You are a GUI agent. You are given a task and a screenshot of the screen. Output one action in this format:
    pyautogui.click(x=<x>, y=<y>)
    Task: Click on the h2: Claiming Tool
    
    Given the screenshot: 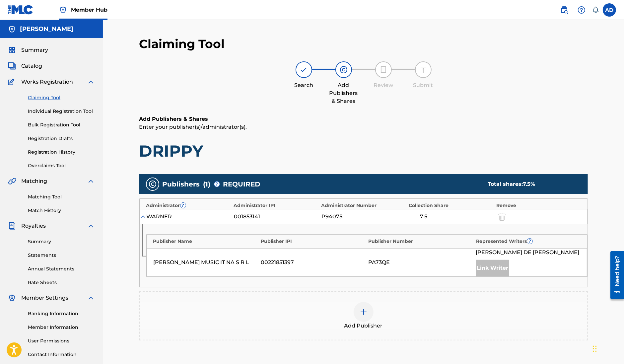 What is the action you would take?
    pyautogui.click(x=182, y=44)
    